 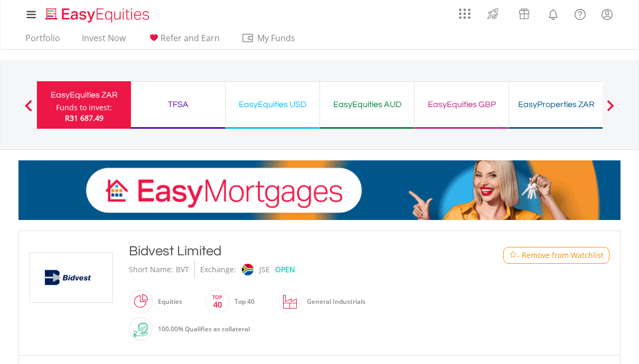 What do you see at coordinates (556, 255) in the screenshot?
I see `button: Watchlist - Remove from Watchlist` at bounding box center [556, 255].